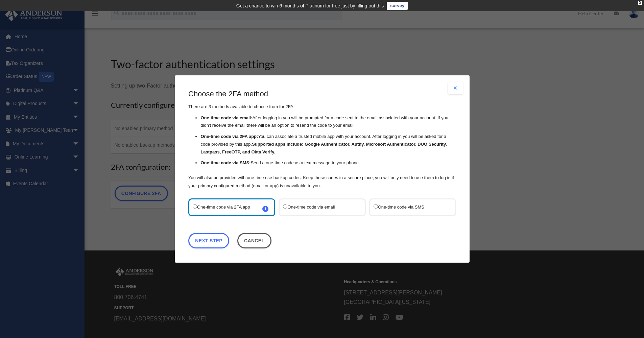  I want to click on button: Close modal, so click(455, 88).